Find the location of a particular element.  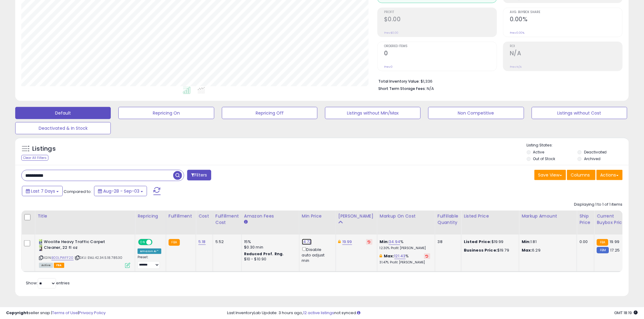

div: 38 is located at coordinates (447, 242).